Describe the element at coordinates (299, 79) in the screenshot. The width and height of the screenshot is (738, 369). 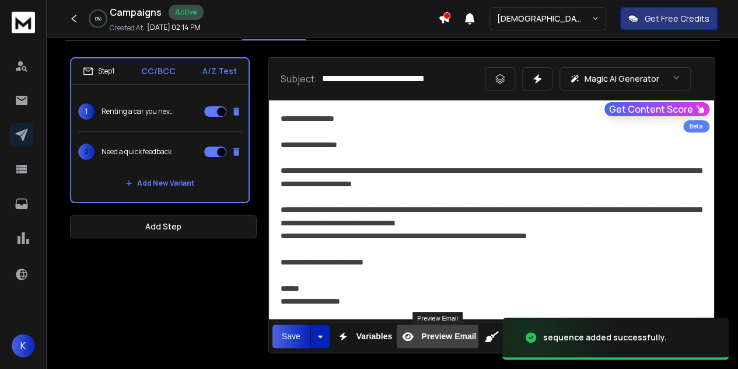
I see `p: Subject:` at that location.